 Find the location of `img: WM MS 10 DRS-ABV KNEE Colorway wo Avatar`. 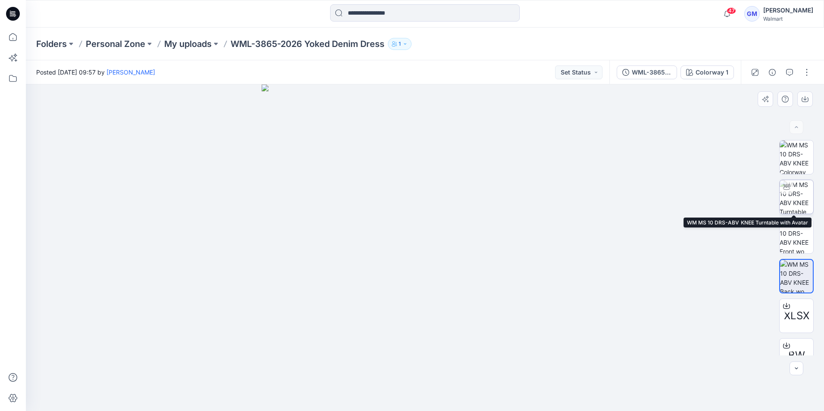

img: WM MS 10 DRS-ABV KNEE Colorway wo Avatar is located at coordinates (796, 157).